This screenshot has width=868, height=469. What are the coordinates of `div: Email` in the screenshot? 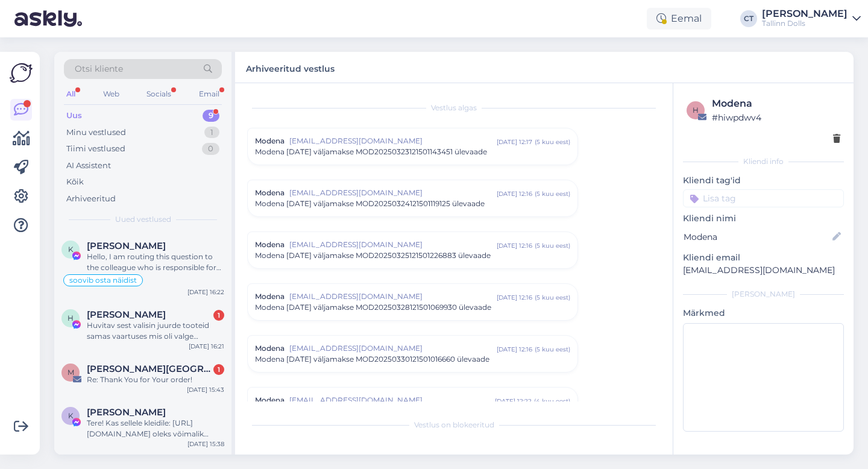 It's located at (209, 94).